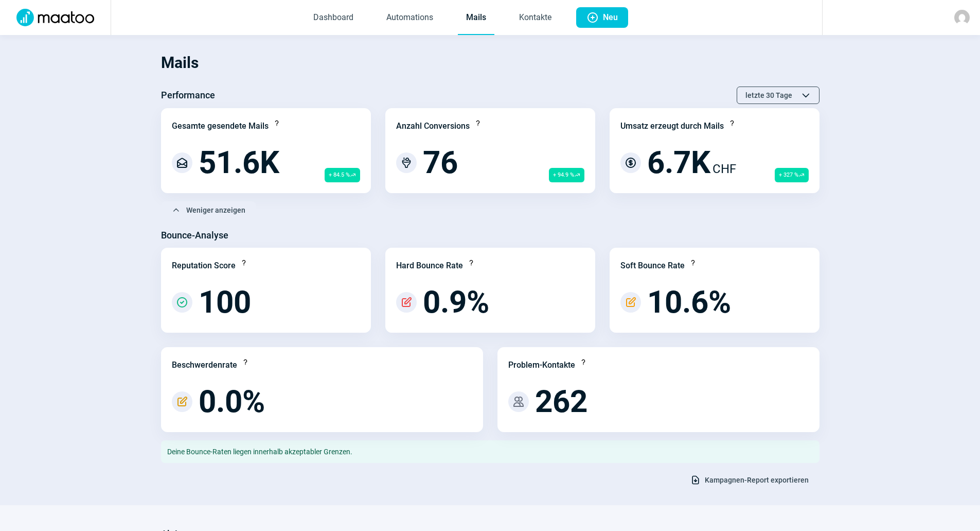  What do you see at coordinates (204, 266) in the screenshot?
I see `div: Reputation Score` at bounding box center [204, 266].